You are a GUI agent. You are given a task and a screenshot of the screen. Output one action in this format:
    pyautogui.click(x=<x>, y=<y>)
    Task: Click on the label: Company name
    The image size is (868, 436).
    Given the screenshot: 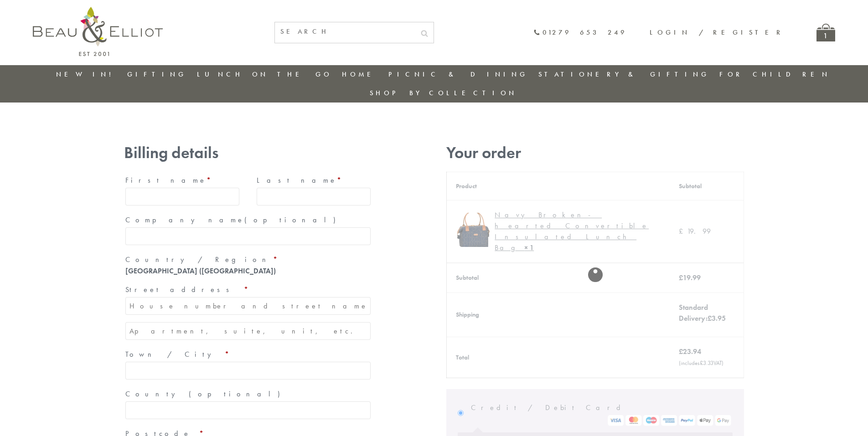 What is the action you would take?
    pyautogui.click(x=248, y=220)
    